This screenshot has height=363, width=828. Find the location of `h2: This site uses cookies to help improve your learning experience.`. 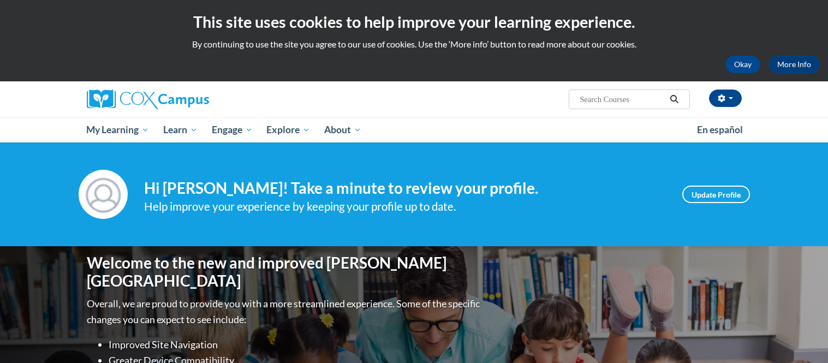

h2: This site uses cookies to help improve your learning experience. is located at coordinates (414, 22).